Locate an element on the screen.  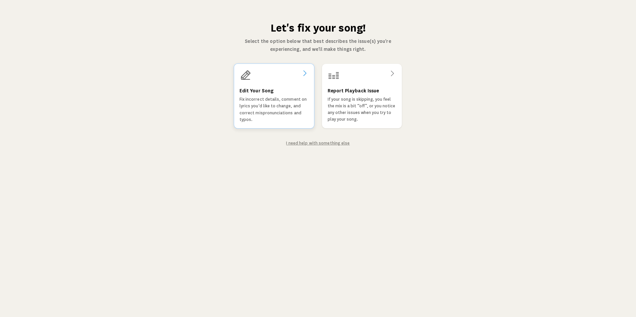
p: Fix incorrect details, comment on lyrics you'd like to change, and correct mispronunciations and ... is located at coordinates (274, 109).